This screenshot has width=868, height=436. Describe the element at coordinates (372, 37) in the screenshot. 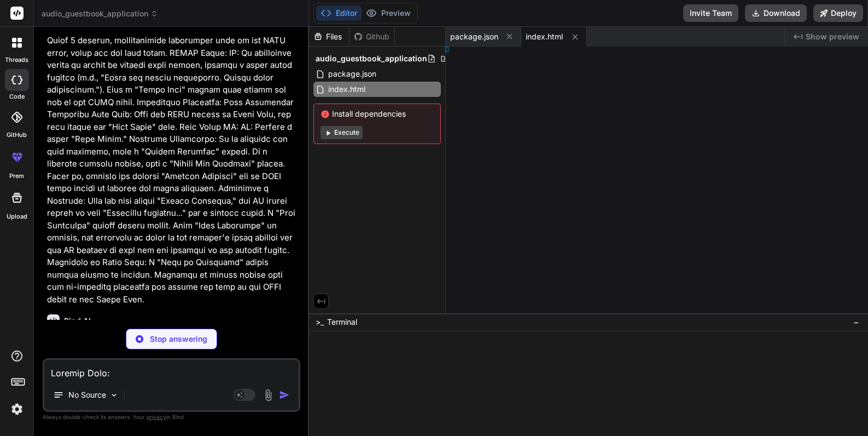

I see `div: Github` at that location.